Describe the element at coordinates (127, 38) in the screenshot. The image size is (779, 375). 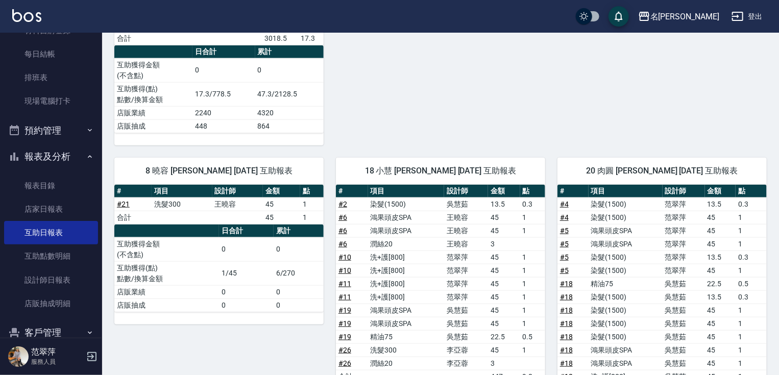
I see `td: 合計` at that location.